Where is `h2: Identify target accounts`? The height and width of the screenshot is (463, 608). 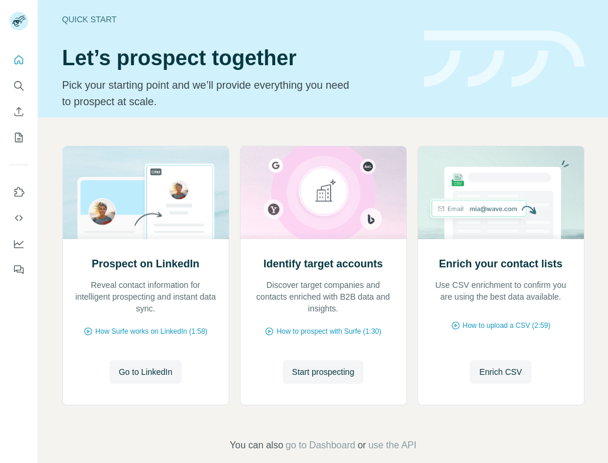 h2: Identify target accounts is located at coordinates (323, 264).